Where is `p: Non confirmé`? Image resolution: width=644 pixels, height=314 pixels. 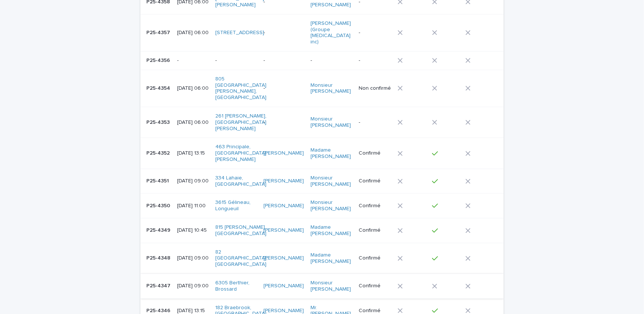 p: Non confirmé is located at coordinates (375, 88).